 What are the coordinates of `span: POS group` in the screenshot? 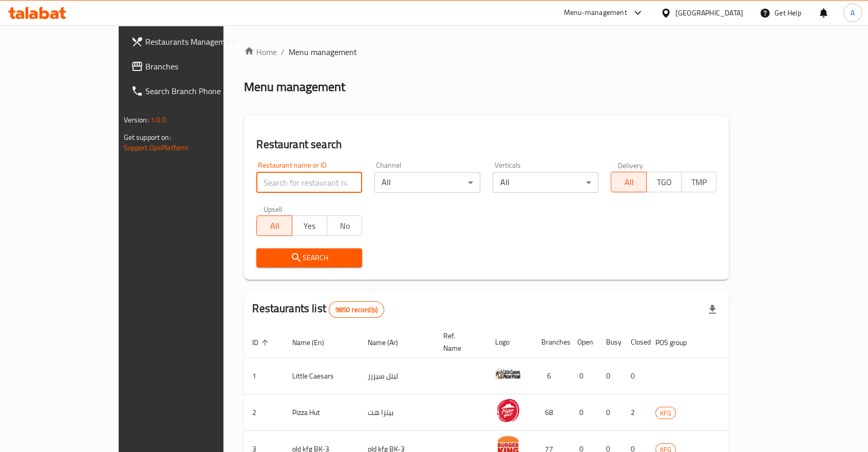 It's located at (677, 342).